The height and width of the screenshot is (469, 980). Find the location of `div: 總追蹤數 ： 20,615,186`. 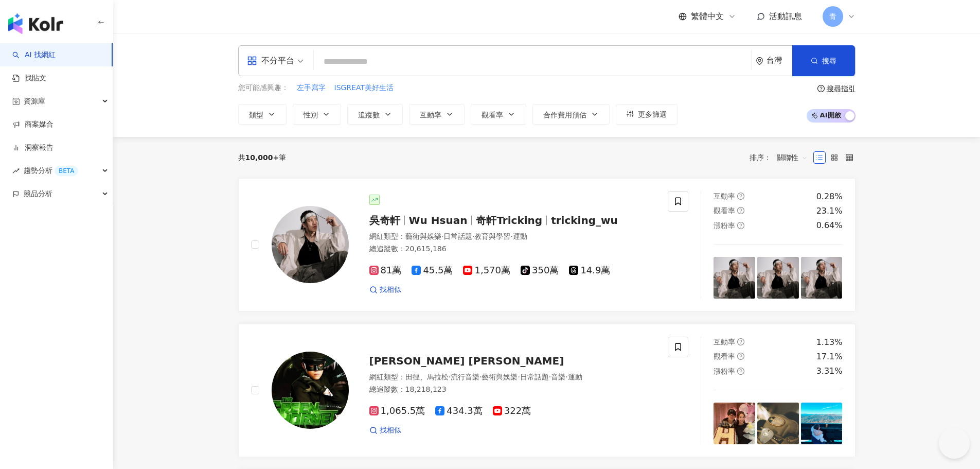

div: 總追蹤數 ： 20,615,186 is located at coordinates (512, 249).